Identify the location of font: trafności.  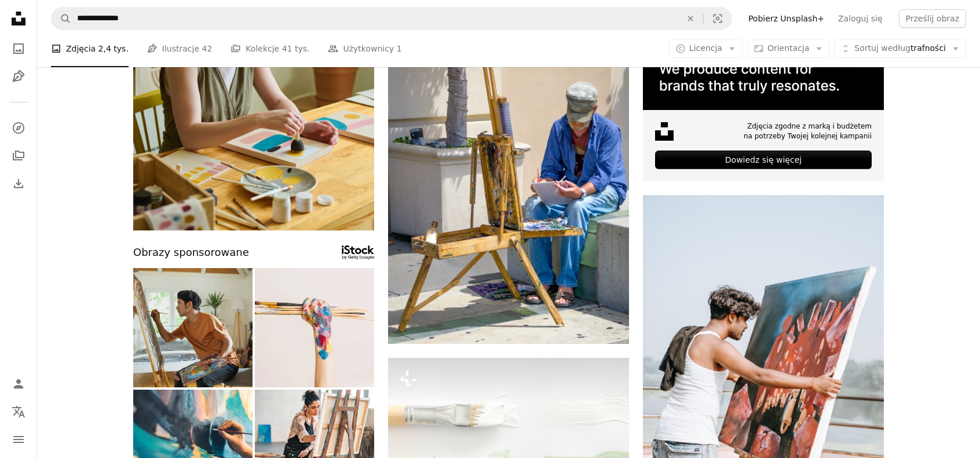
(927, 48).